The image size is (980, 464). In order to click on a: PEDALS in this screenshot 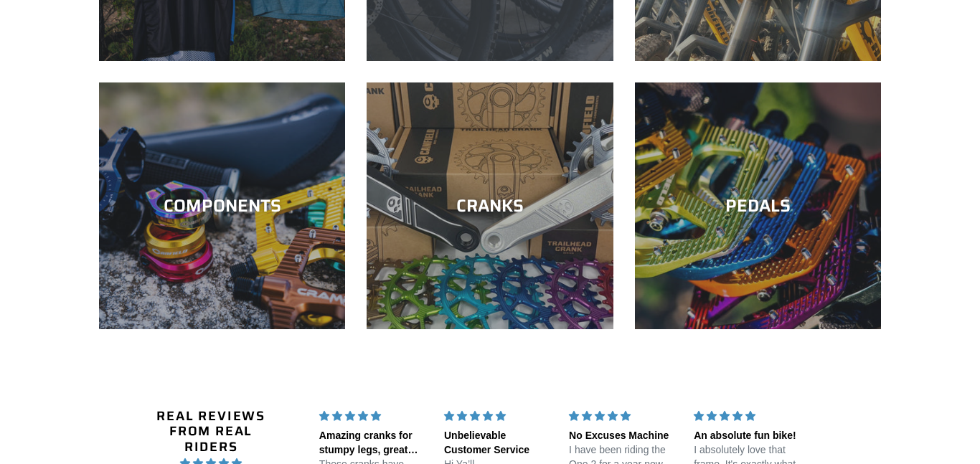, I will do `click(757, 205)`.